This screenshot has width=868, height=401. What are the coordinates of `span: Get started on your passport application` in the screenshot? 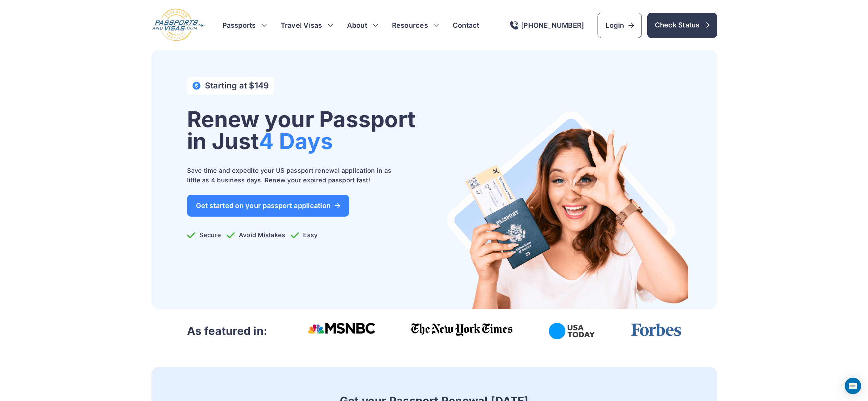 It's located at (268, 206).